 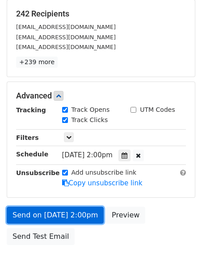 I want to click on h5: 242 Recipients, so click(x=101, y=14).